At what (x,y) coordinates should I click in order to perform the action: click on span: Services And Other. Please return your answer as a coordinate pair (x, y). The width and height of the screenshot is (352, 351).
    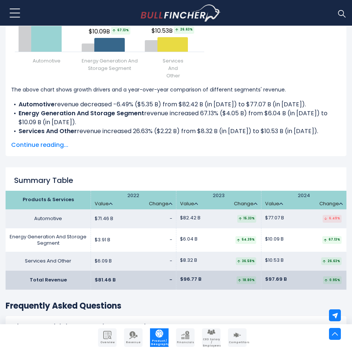
    Looking at the image, I should click on (173, 68).